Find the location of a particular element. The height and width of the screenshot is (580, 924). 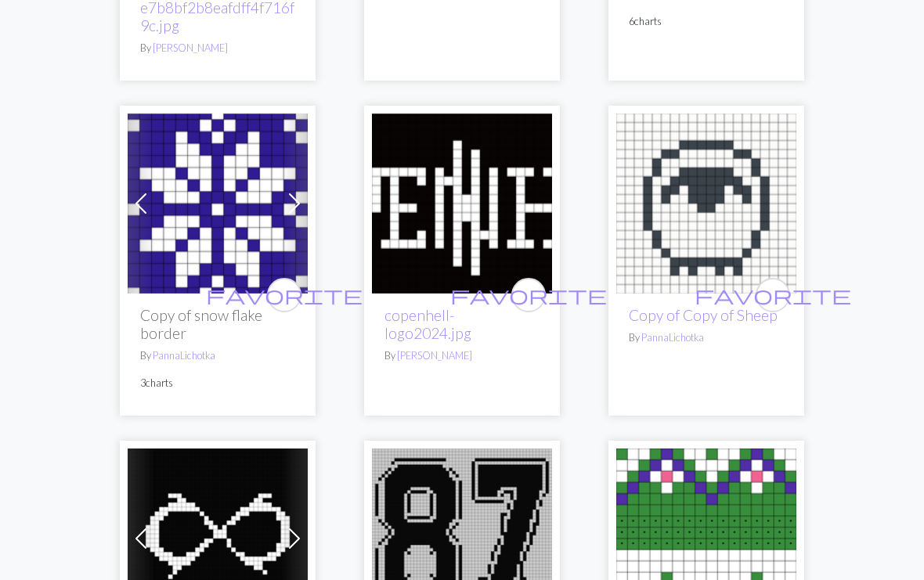

p: 6 charts is located at coordinates (706, 21).